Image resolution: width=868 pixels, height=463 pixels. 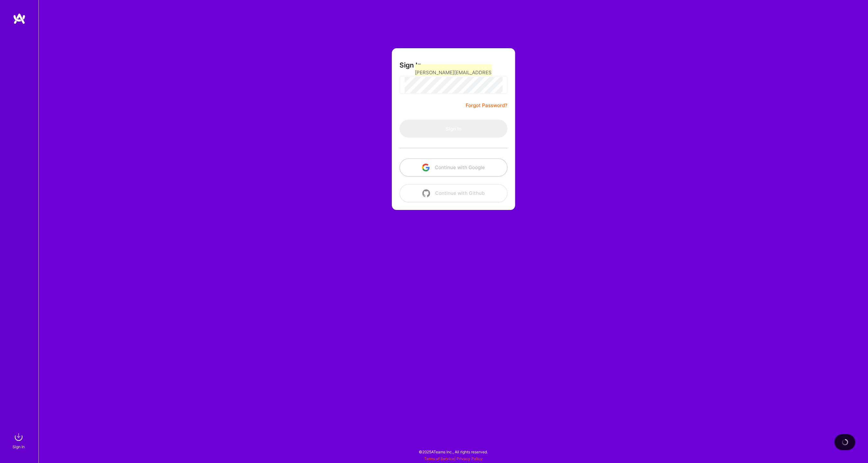 What do you see at coordinates (453, 167) in the screenshot?
I see `button: Continue with Google` at bounding box center [453, 167].